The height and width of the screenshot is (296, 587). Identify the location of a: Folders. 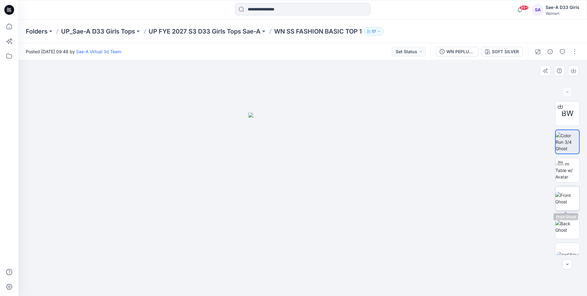
(37, 31).